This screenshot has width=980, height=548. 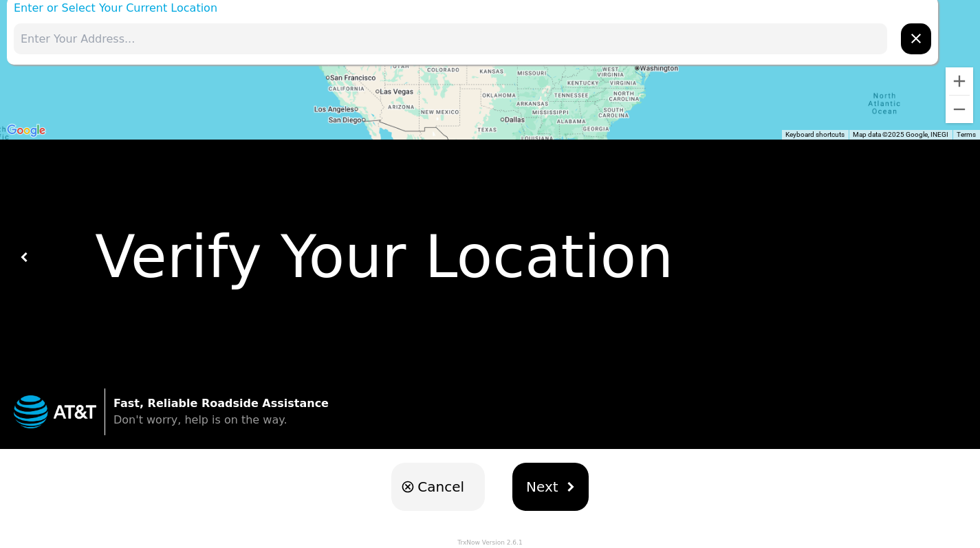 I want to click on img: trx now logo, so click(x=55, y=412).